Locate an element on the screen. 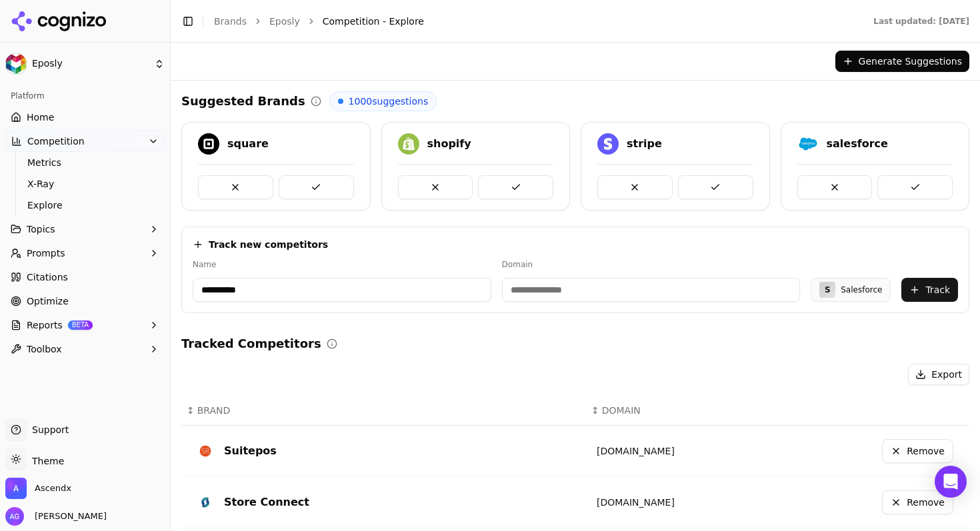 The height and width of the screenshot is (531, 980). span: BRAND is located at coordinates (214, 410).